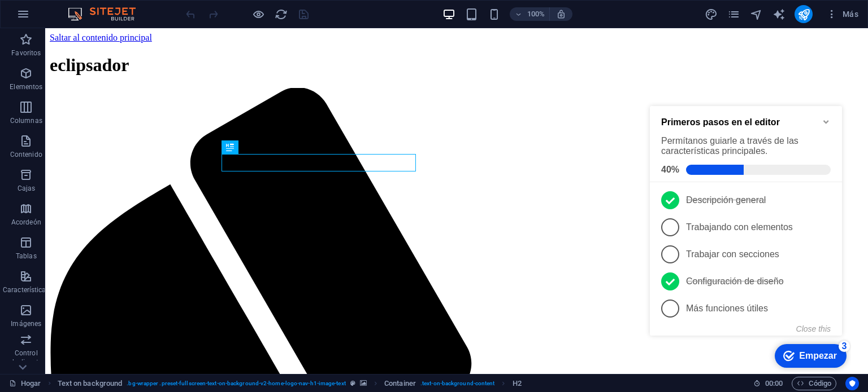 The width and height of the screenshot is (868, 392). What do you see at coordinates (535, 13) in the screenshot?
I see `font: 100%` at bounding box center [535, 13].